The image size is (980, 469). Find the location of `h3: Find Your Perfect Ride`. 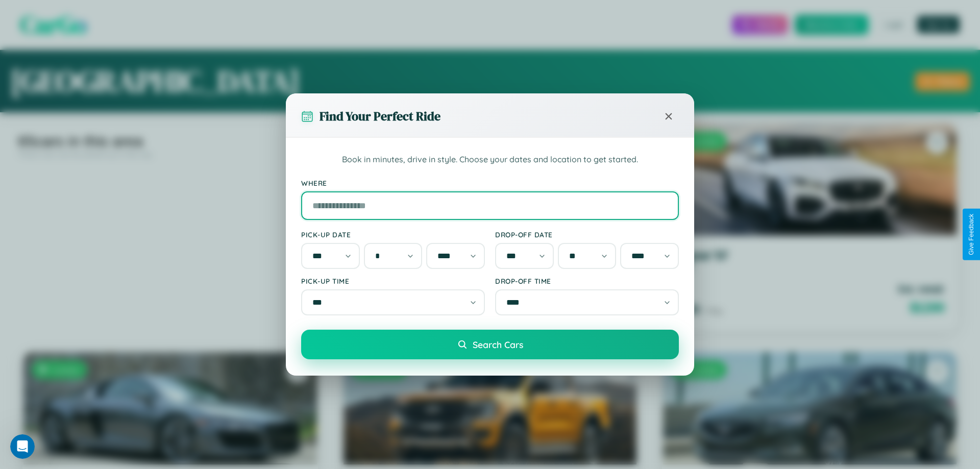

h3: Find Your Perfect Ride is located at coordinates (380, 116).